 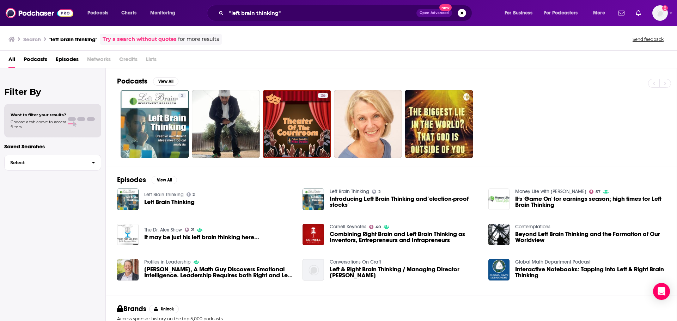 What do you see at coordinates (323, 96) in the screenshot?
I see `span: 26` at bounding box center [323, 96].